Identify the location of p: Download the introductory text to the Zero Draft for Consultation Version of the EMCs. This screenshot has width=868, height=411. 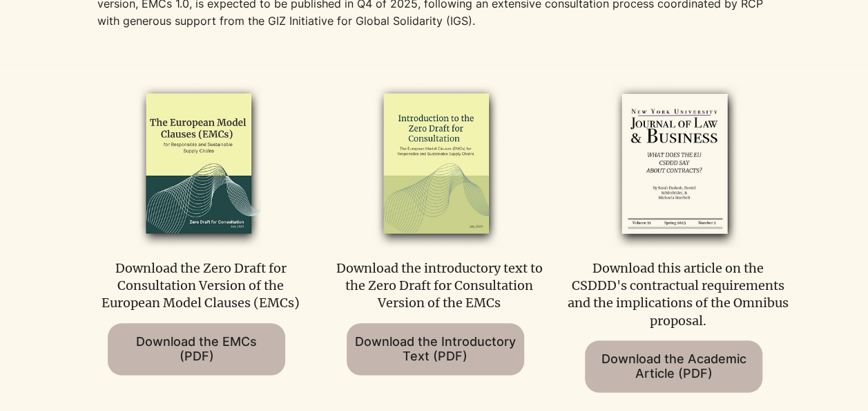
(439, 285).